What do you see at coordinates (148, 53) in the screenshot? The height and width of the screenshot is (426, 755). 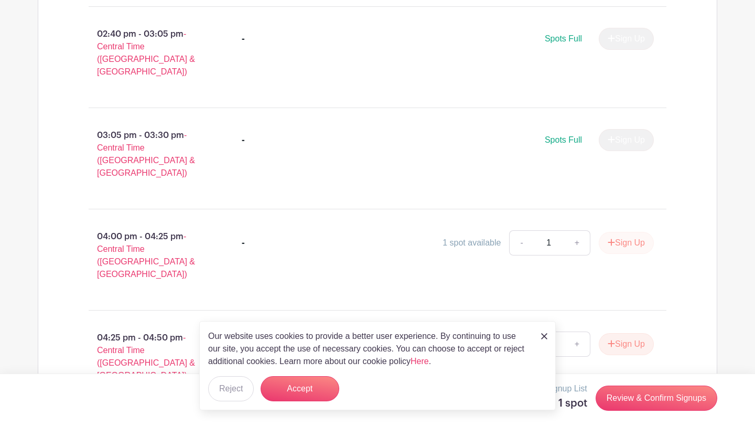 I see `p: 02:40 pm - 03:05 pm` at bounding box center [148, 53].